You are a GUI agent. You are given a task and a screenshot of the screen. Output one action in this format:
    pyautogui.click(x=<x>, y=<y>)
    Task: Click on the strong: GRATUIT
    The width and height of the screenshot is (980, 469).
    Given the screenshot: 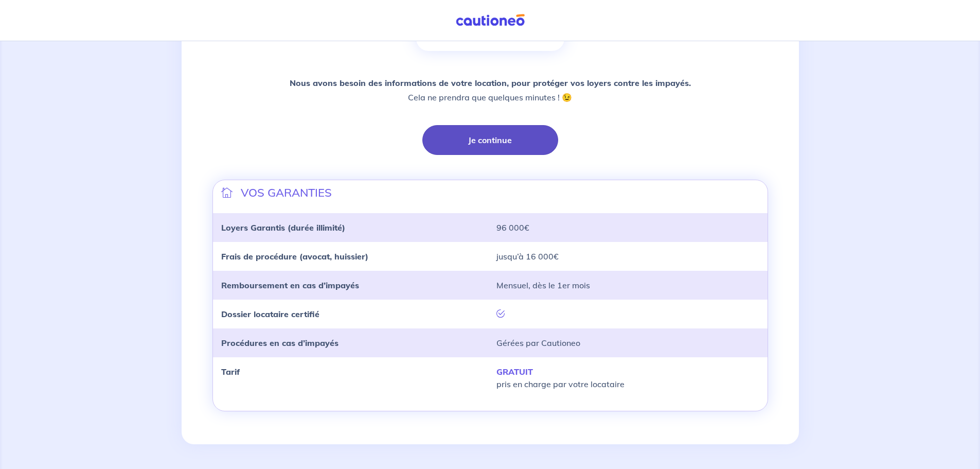 What is the action you would take?
    pyautogui.click(x=515, y=372)
    